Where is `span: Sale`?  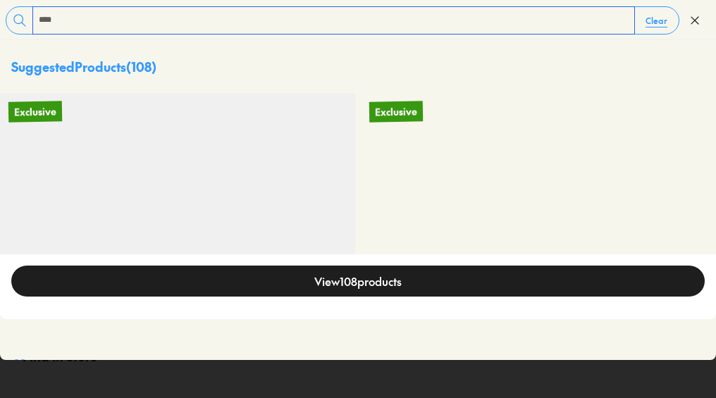
span: Sale is located at coordinates (30, 310).